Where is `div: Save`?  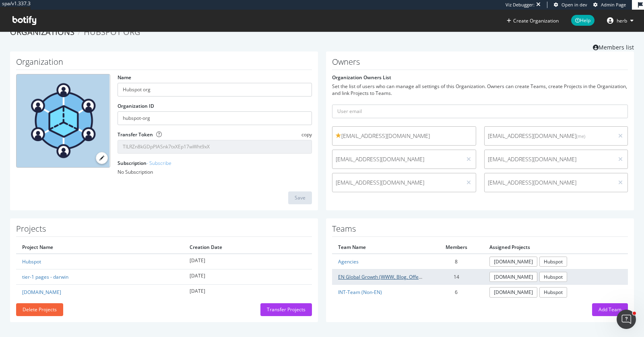 div: Save is located at coordinates (300, 198).